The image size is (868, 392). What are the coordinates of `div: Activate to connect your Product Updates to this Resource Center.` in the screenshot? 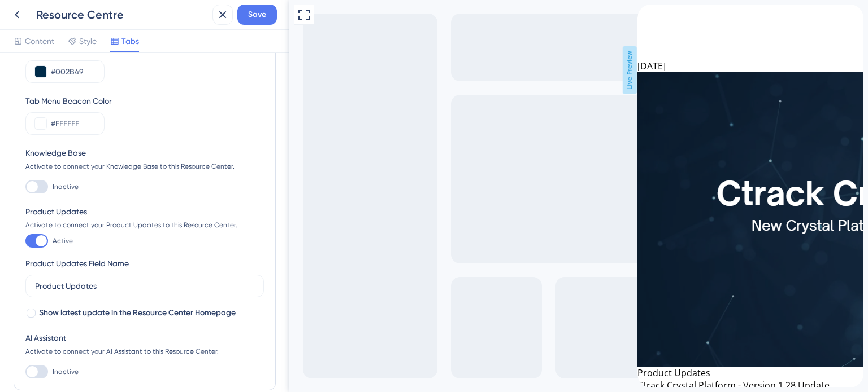 It's located at (145, 225).